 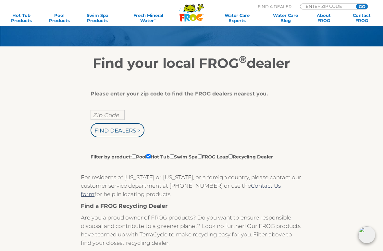 I want to click on a: PoolProducts, so click(x=59, y=18).